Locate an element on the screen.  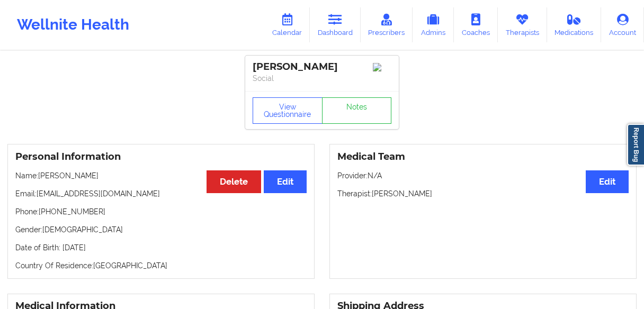
a: Notes is located at coordinates (357, 111).